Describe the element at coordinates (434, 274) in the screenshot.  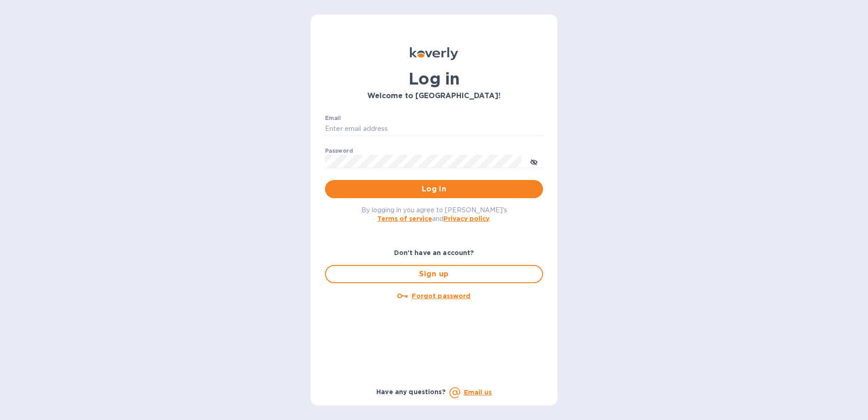
I see `button: Sign up` at that location.